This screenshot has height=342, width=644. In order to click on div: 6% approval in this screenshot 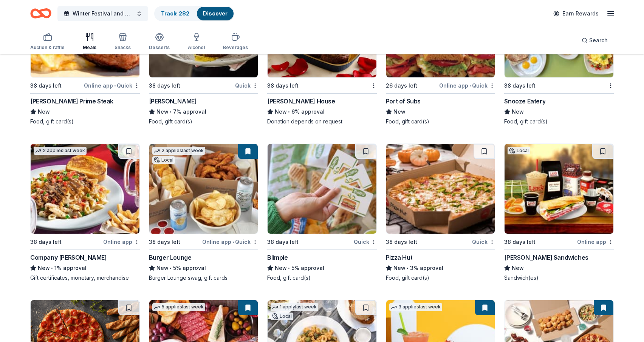, I will do `click(322, 112)`.